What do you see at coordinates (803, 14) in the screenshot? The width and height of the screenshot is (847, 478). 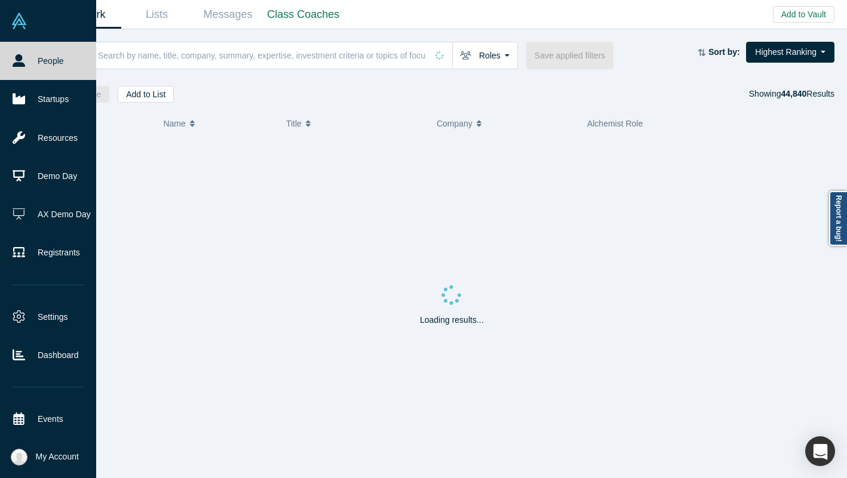 I see `button: Add to Vault` at bounding box center [803, 14].